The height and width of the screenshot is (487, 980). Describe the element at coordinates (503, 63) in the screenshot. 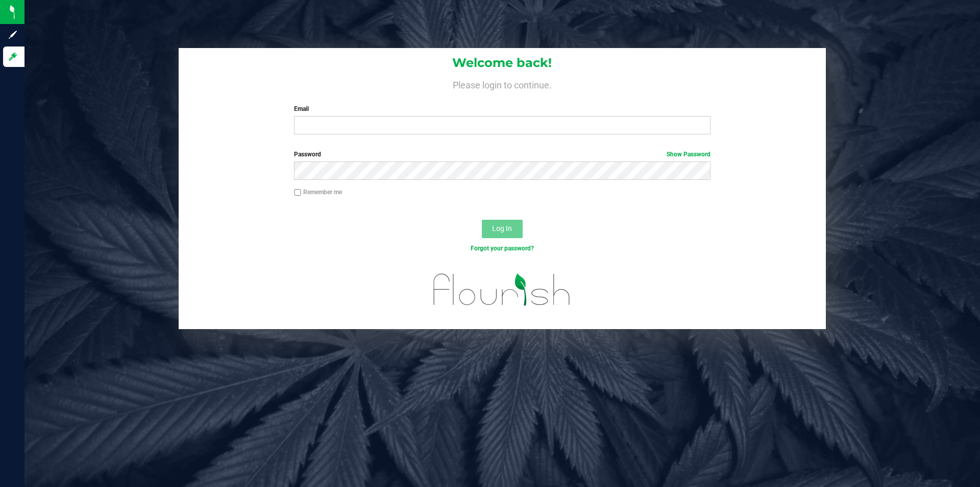

I see `h1: Welcome back!` at that location.